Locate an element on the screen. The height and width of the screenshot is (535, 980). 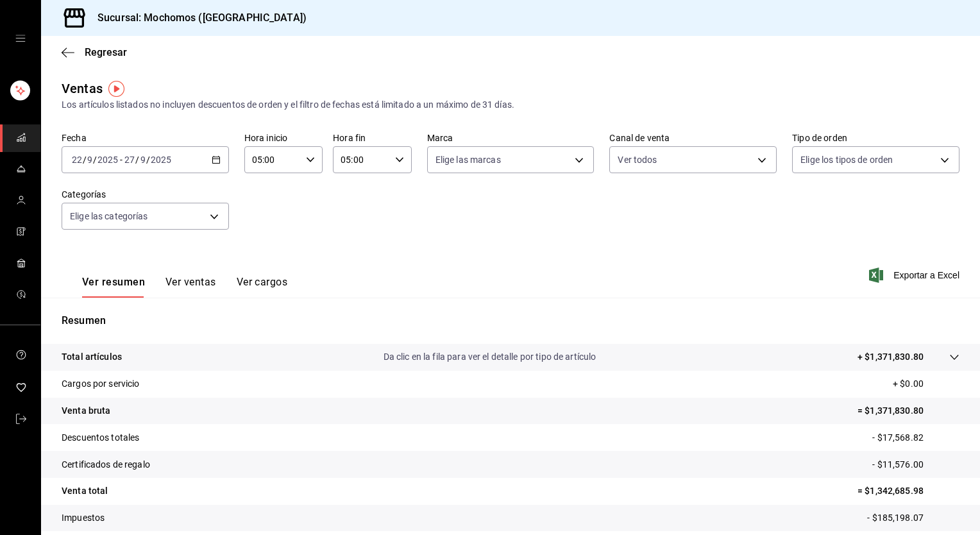
p: Descuentos totales is located at coordinates (100, 438).